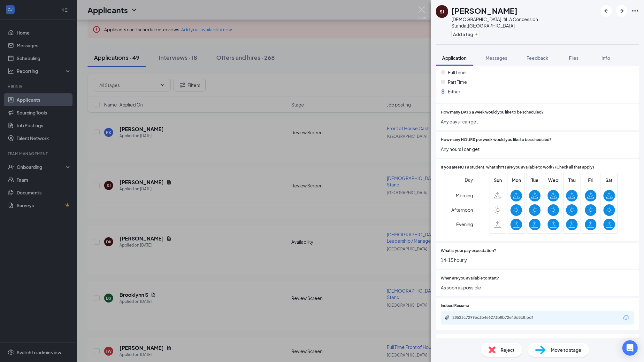 The width and height of the screenshot is (644, 362). I want to click on span: Any days I can get, so click(538, 121).